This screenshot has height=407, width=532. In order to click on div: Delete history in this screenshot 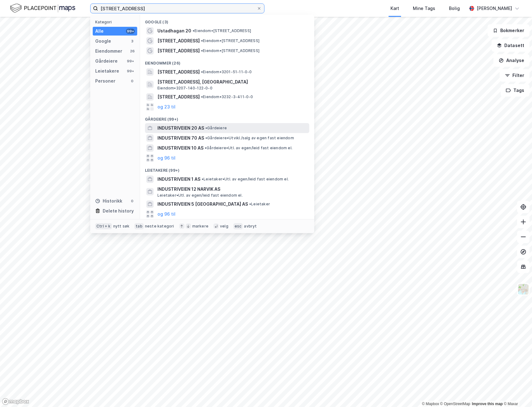, I will do `click(118, 211)`.